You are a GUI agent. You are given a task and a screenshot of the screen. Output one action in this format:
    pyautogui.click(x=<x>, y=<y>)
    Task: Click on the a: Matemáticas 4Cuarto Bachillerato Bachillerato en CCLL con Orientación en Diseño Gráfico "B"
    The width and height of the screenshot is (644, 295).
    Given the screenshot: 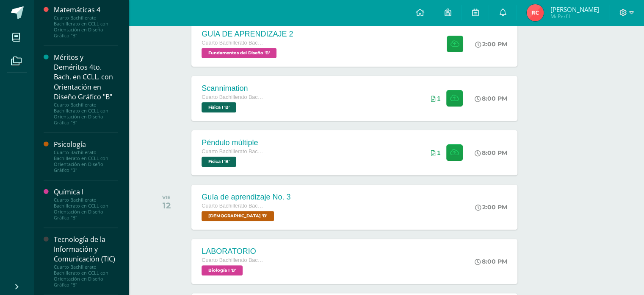 What is the action you would take?
    pyautogui.click(x=86, y=21)
    